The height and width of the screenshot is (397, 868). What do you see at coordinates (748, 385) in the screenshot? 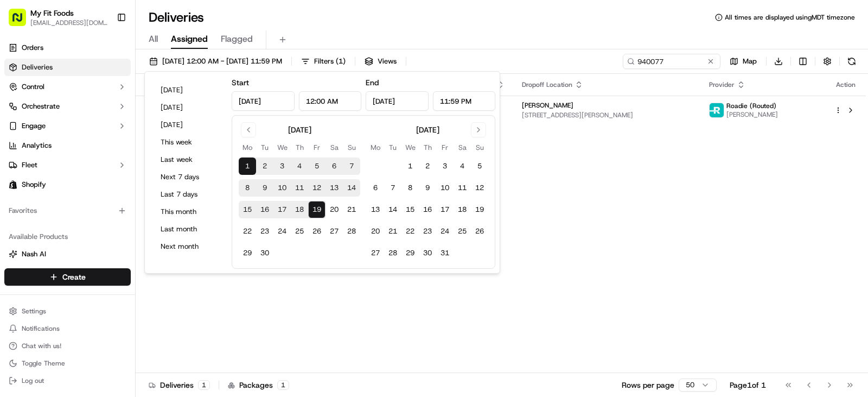
I see `div: Page 1 of 1` at bounding box center [748, 385].